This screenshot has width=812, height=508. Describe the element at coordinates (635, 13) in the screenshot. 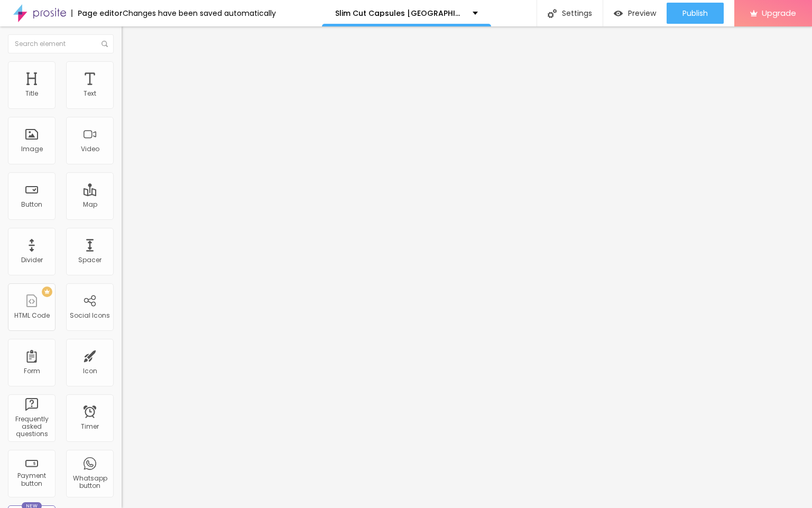

I see `button: Preview` at that location.